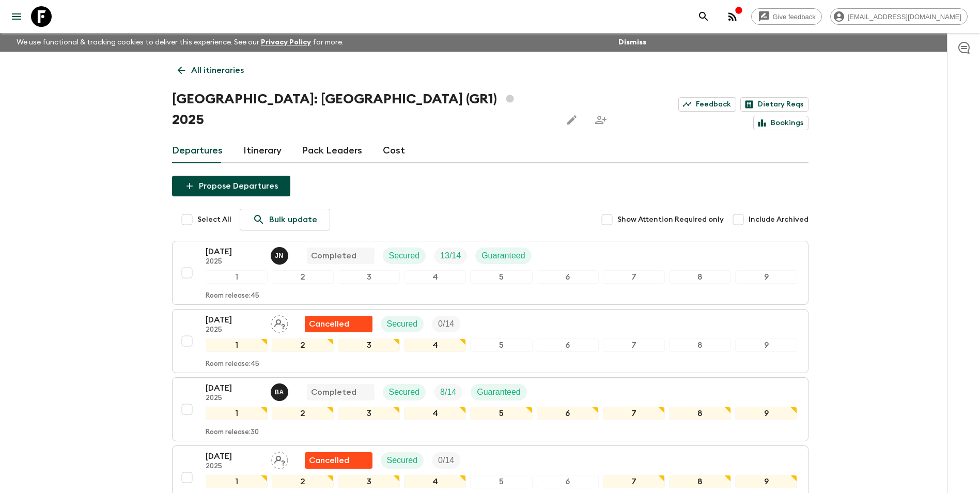  I want to click on p: 8 / 14, so click(448, 392).